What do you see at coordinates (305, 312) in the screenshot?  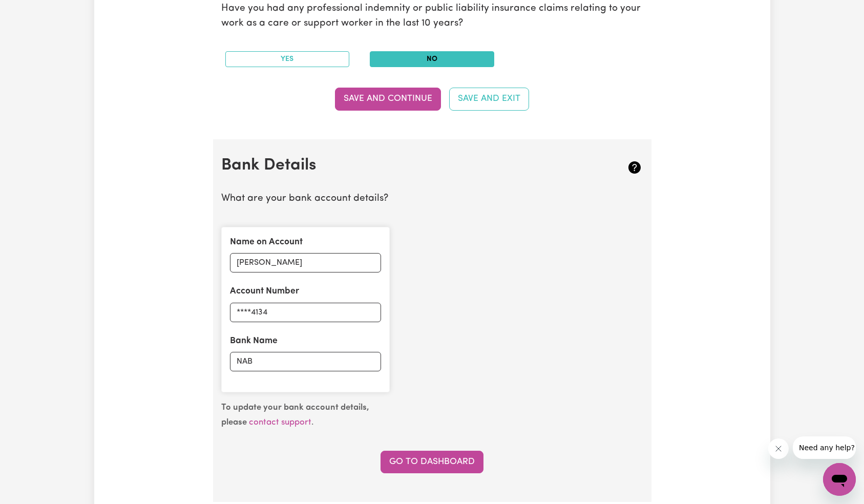 I see `input: e.g. 000123456` at bounding box center [305, 312].